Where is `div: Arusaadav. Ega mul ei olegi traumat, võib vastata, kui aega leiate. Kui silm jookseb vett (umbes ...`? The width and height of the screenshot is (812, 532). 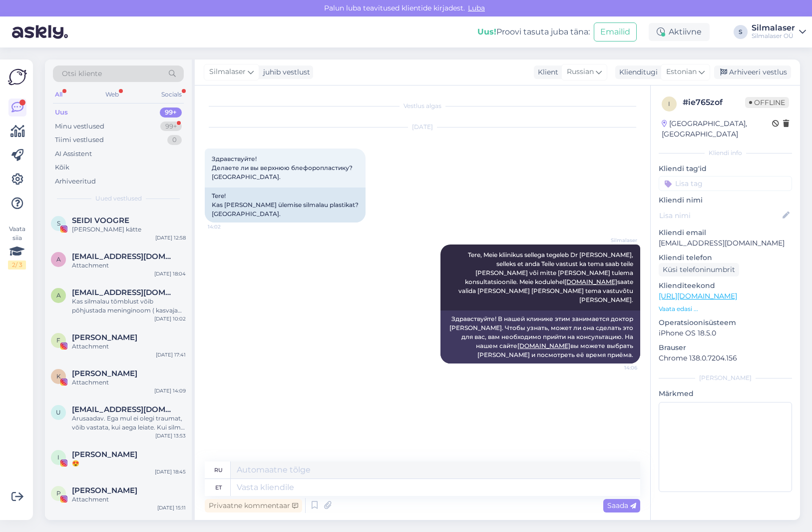 div: Arusaadav. Ega mul ei olegi traumat, võib vastata, kui aega leiate. Kui silm jookseb vett (umbes ... is located at coordinates (129, 423).